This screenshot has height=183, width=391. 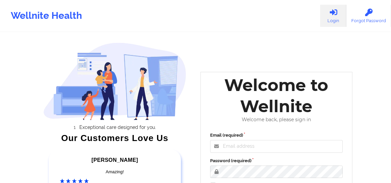 I want to click on img: wellnite-auth-hero_200.c722682e.png, so click(x=115, y=81).